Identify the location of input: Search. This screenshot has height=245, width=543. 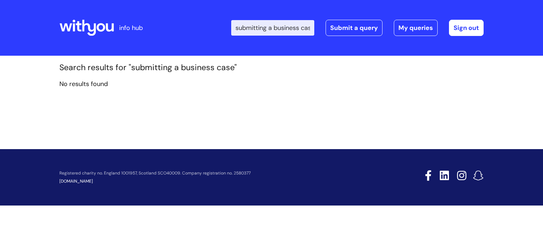
(272, 28).